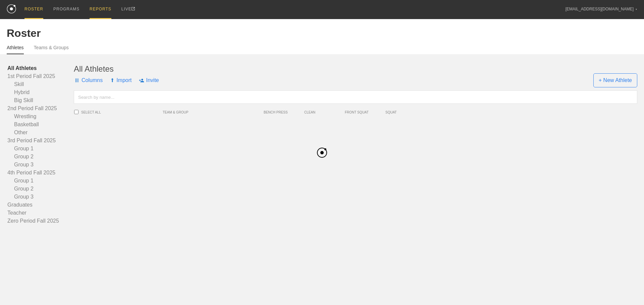  Describe the element at coordinates (322, 33) in the screenshot. I see `div: Roster` at that location.